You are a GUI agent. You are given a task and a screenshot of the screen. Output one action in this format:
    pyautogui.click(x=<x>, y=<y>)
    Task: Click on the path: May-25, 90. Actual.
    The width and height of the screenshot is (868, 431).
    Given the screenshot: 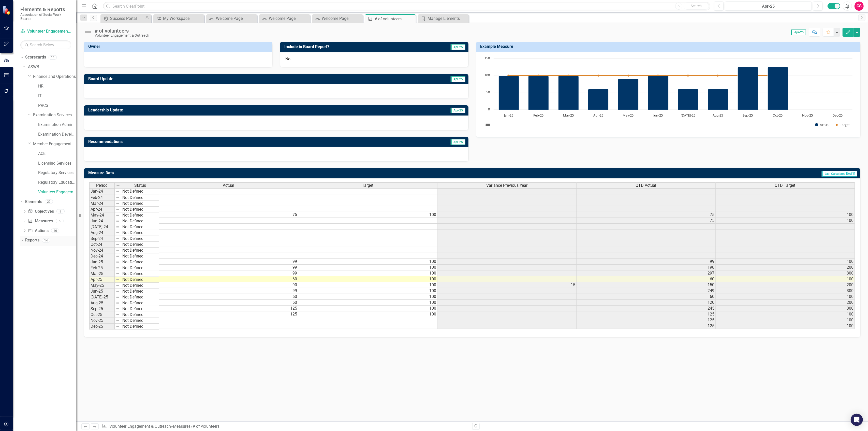 What is the action you would take?
    pyautogui.click(x=628, y=94)
    